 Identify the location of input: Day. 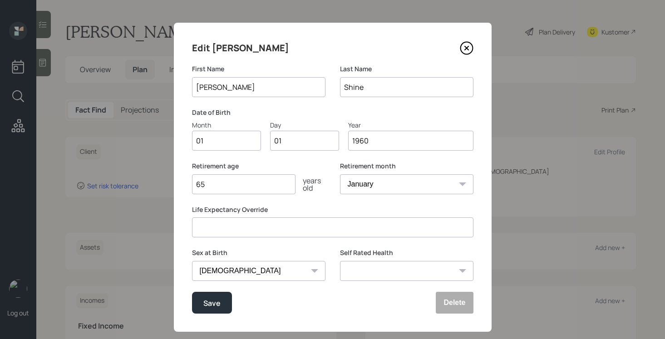
(305, 141).